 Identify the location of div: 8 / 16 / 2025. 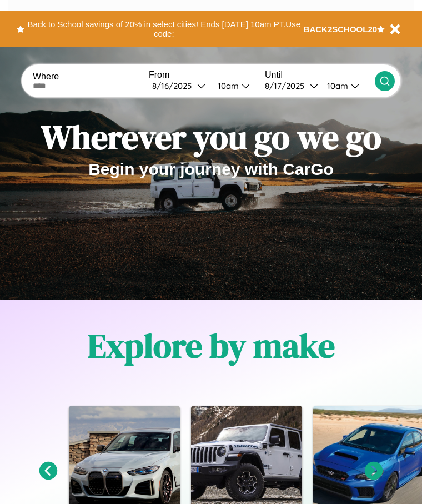
(174, 86).